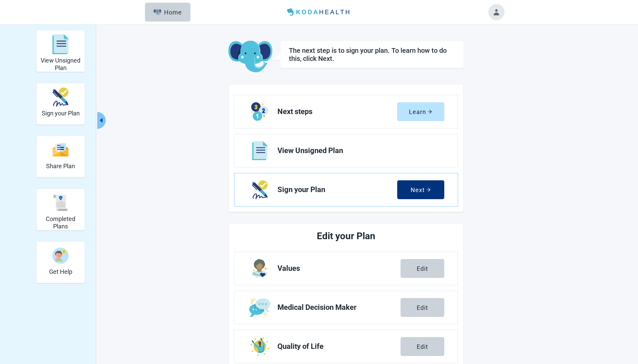 This screenshot has height=364, width=638. What do you see at coordinates (61, 272) in the screenshot?
I see `h2: Get Help` at bounding box center [61, 272].